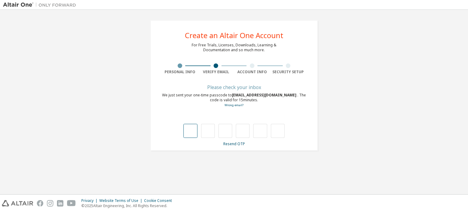 The image size is (468, 212). Describe the element at coordinates (288, 72) in the screenshot. I see `div: Security Setup` at that location.